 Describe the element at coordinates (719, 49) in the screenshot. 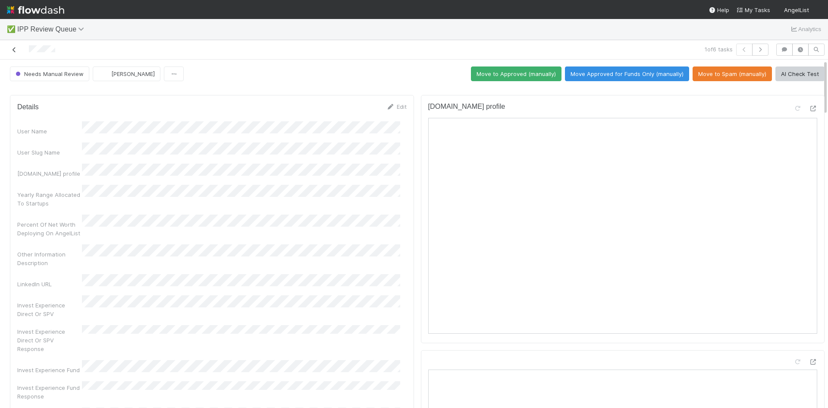

I see `span: 1 of 6 tasks` at that location.